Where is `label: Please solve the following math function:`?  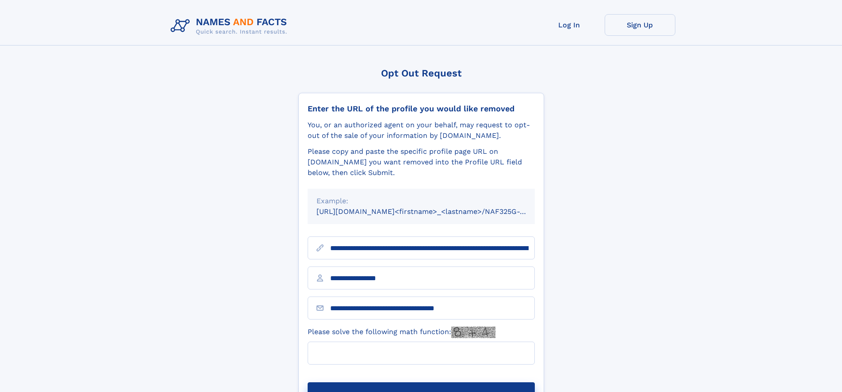
label: Please solve the following math function: is located at coordinates (401, 332).